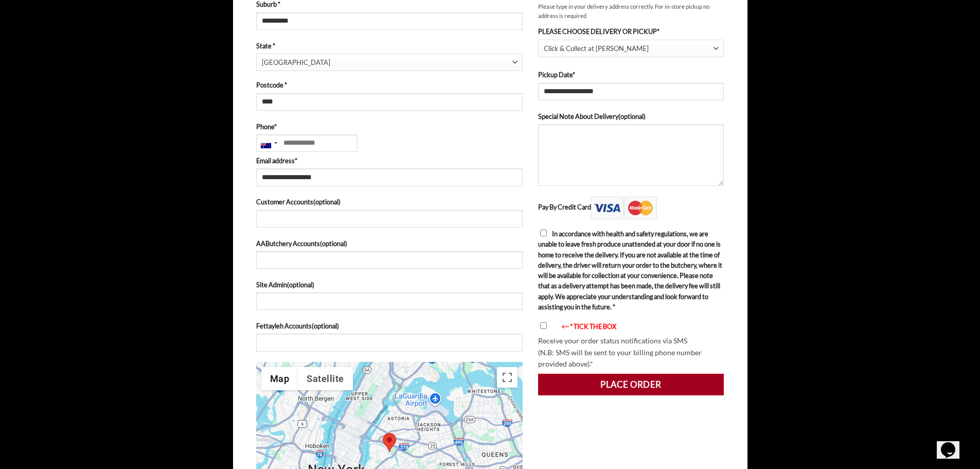 Image resolution: width=980 pixels, height=469 pixels. What do you see at coordinates (557, 326) in the screenshot?
I see `img: arrow-blink.gif` at bounding box center [557, 326].